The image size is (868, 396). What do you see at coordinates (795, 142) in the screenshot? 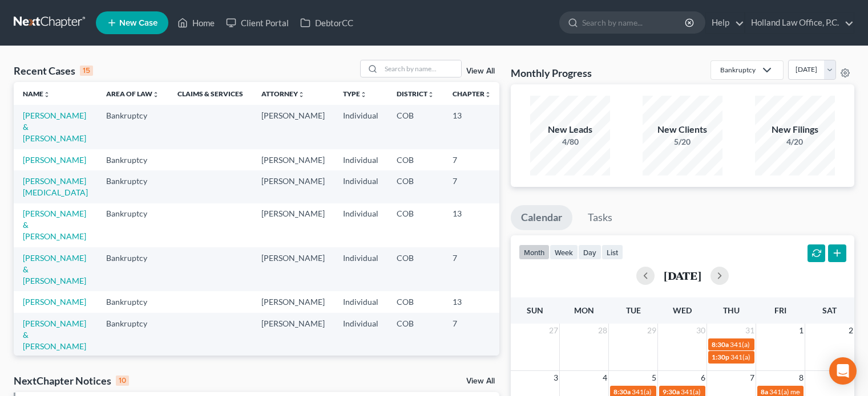
I see `div: 4/20` at bounding box center [795, 142].